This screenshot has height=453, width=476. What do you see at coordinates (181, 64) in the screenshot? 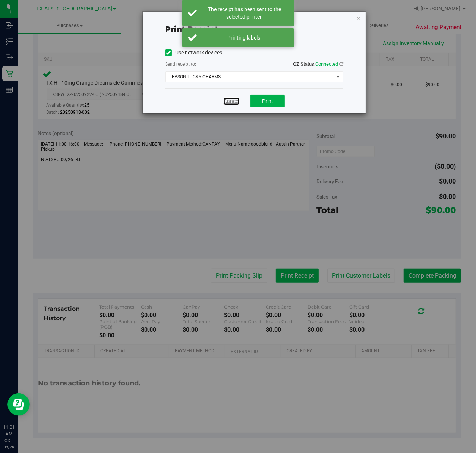
I see `label: Send receipt to:` at bounding box center [181, 64].